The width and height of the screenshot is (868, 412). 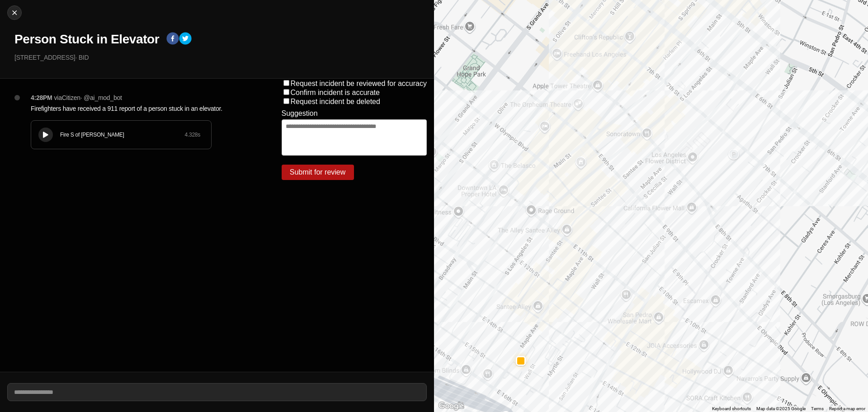 I want to click on a: Terms (opens in new tab), so click(x=817, y=409).